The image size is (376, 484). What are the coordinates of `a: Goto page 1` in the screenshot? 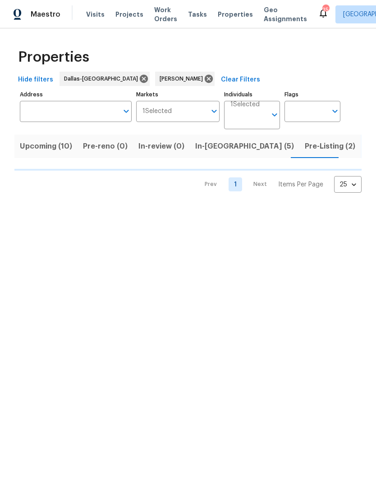 It's located at (235, 184).